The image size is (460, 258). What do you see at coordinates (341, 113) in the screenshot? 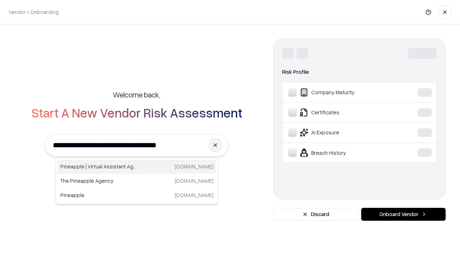
I see `div: Certificates` at bounding box center [341, 113].